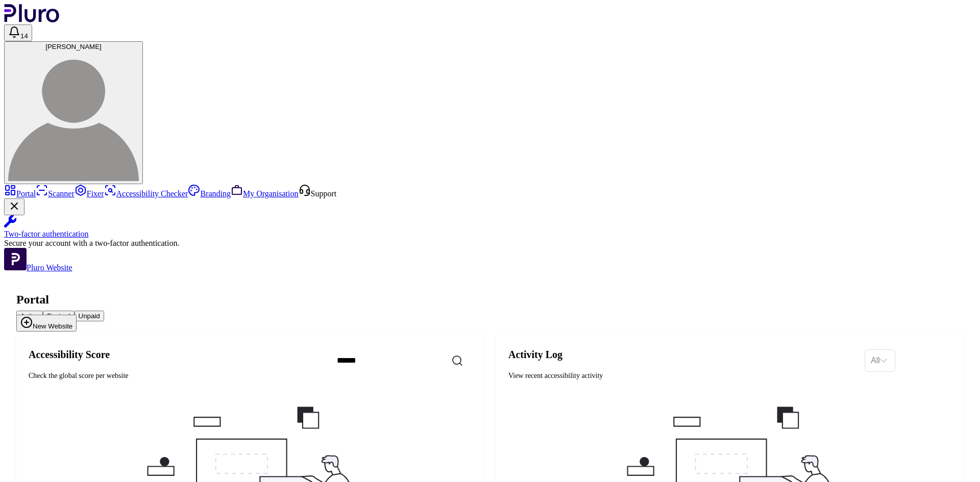  What do you see at coordinates (39, 267) in the screenshot?
I see `a: Open Pluro Website` at bounding box center [39, 267].